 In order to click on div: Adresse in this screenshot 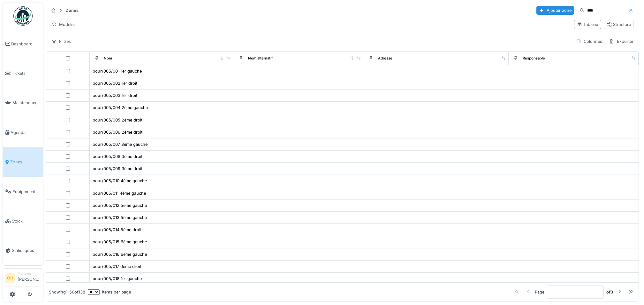, I will do `click(385, 58)`.